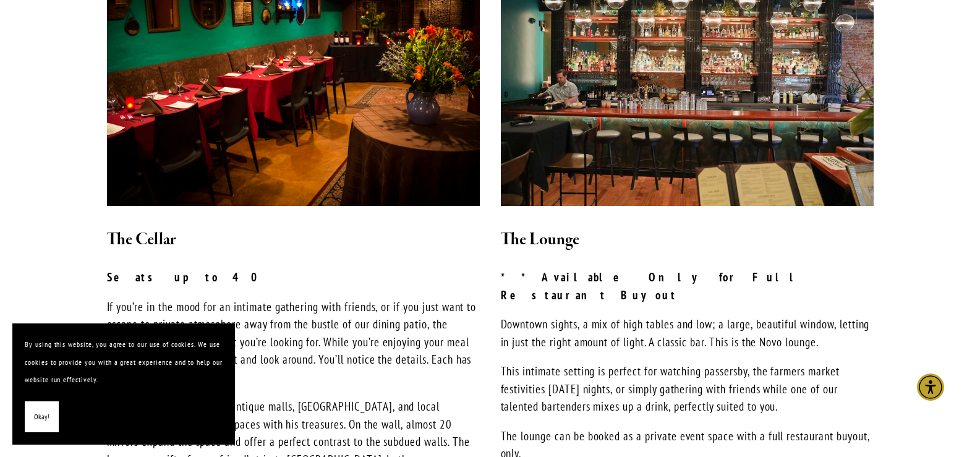 This screenshot has width=980, height=457. I want to click on p: By using this website, you agree to our use of cookies. We use cookies to provide you with a grea..., so click(124, 363).